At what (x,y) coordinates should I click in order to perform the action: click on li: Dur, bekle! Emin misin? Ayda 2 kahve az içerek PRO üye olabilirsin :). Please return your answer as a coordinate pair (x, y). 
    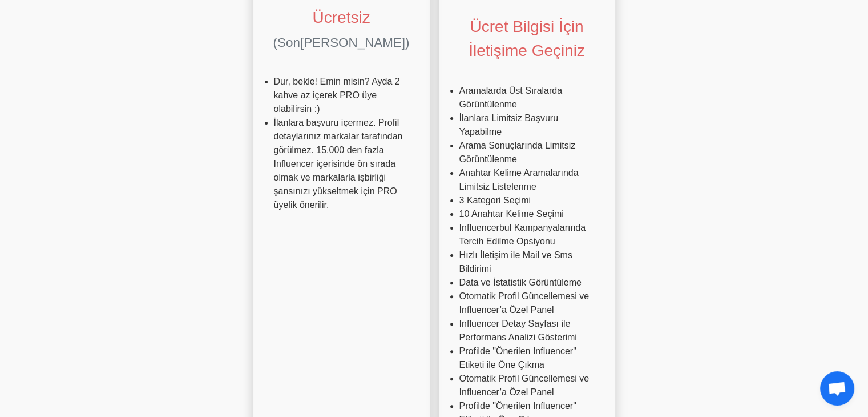
    Looking at the image, I should click on (341, 96).